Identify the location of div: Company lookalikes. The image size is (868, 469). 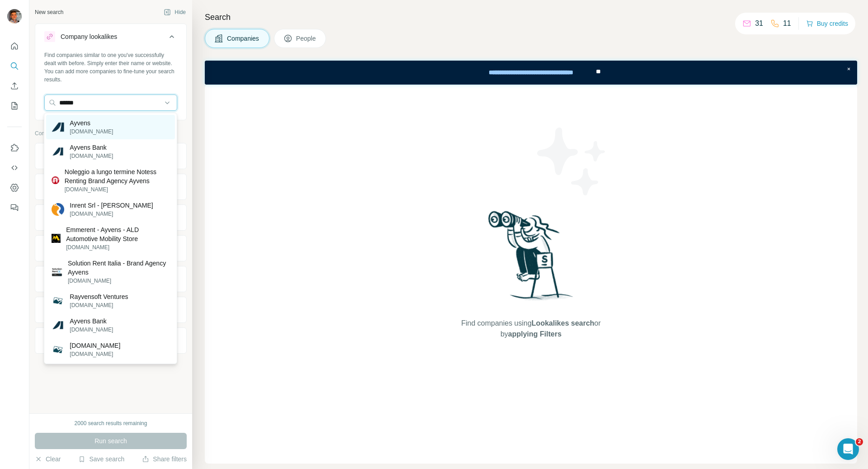
(89, 37).